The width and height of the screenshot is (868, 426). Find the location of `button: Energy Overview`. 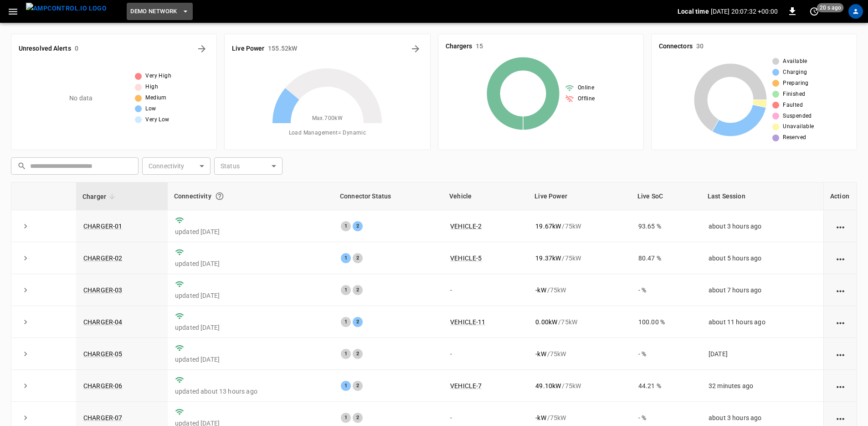

button: Energy Overview is located at coordinates (415, 49).